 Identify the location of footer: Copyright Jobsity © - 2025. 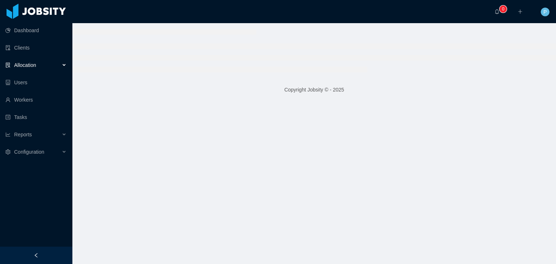
(314, 90).